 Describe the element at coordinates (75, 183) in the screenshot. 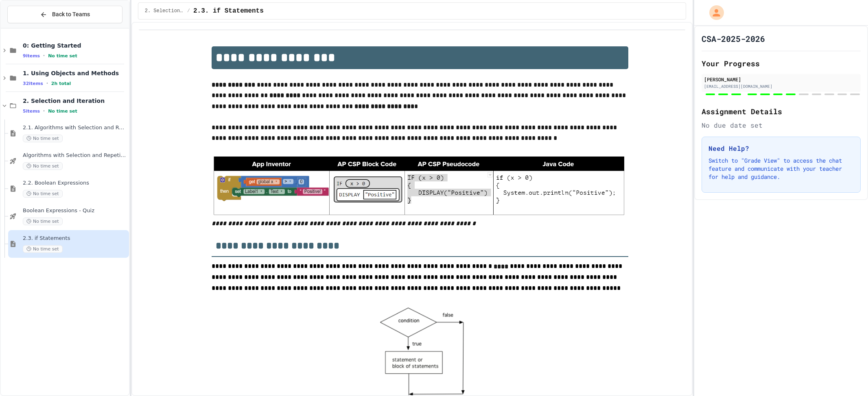

I see `span: 2.2. Boolean Expressions` at that location.